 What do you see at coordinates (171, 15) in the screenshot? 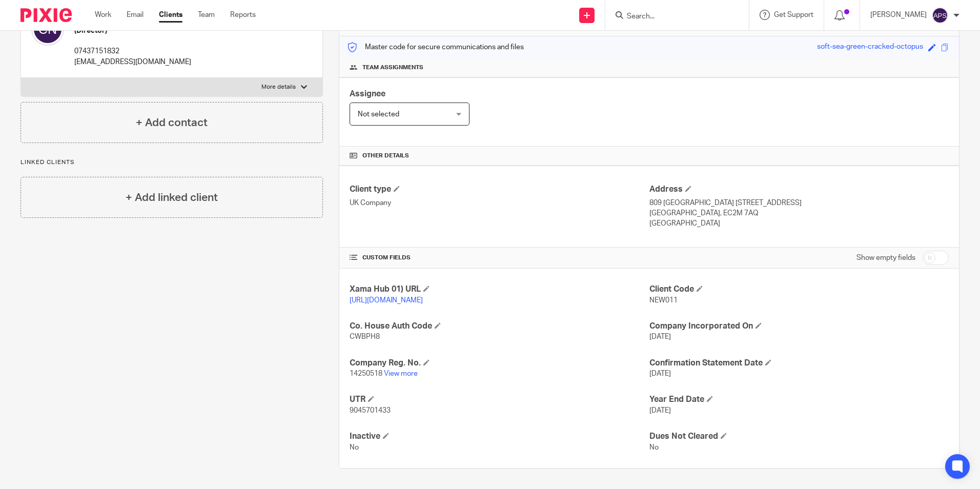
I see `a: Clients` at bounding box center [171, 15].